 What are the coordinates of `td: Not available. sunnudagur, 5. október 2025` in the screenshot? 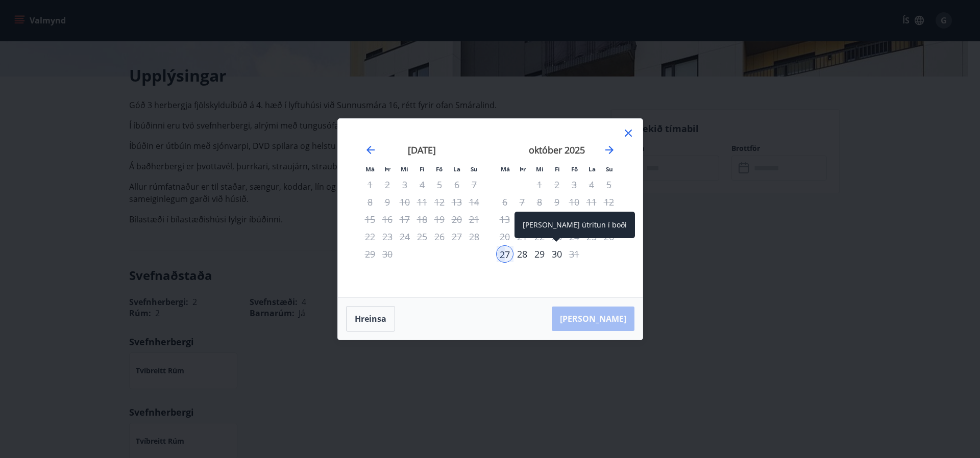 It's located at (609, 184).